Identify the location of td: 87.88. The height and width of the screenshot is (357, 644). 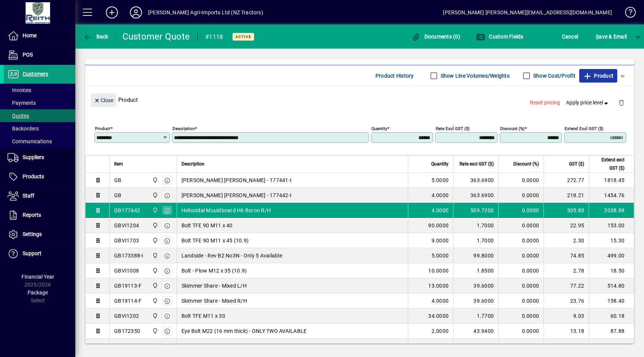
(612, 331).